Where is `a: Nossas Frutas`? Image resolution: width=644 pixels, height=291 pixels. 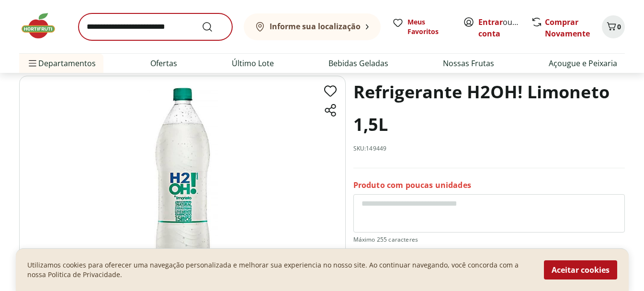 a: Nossas Frutas is located at coordinates (468, 63).